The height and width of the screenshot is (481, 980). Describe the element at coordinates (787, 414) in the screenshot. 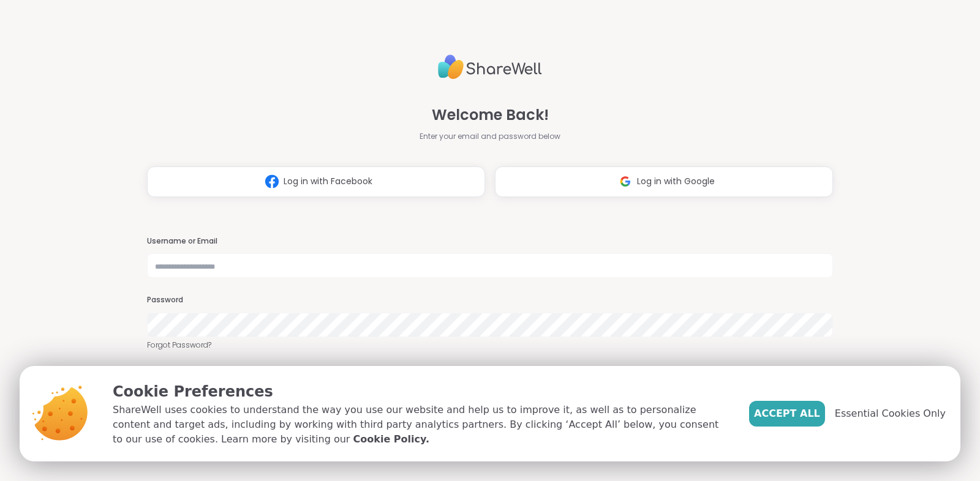

I see `span: Accept All` at that location.